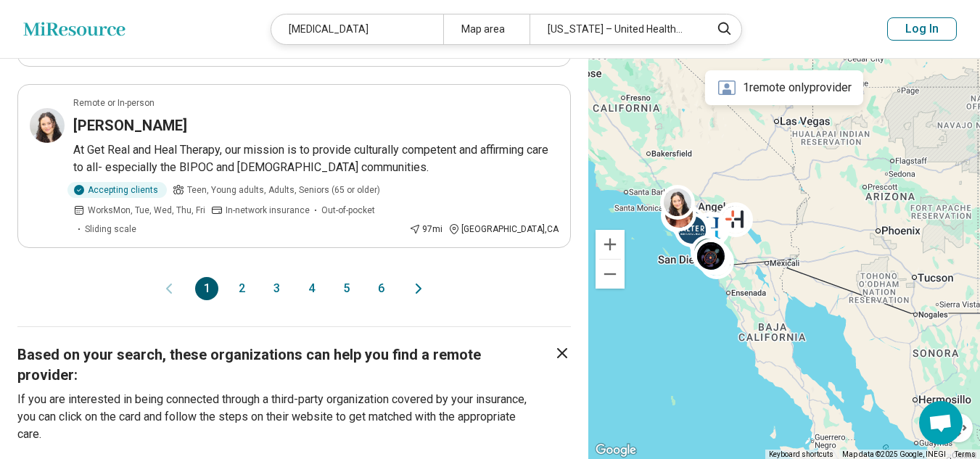  What do you see at coordinates (117, 190) in the screenshot?
I see `div: Accepting clients` at bounding box center [117, 190].